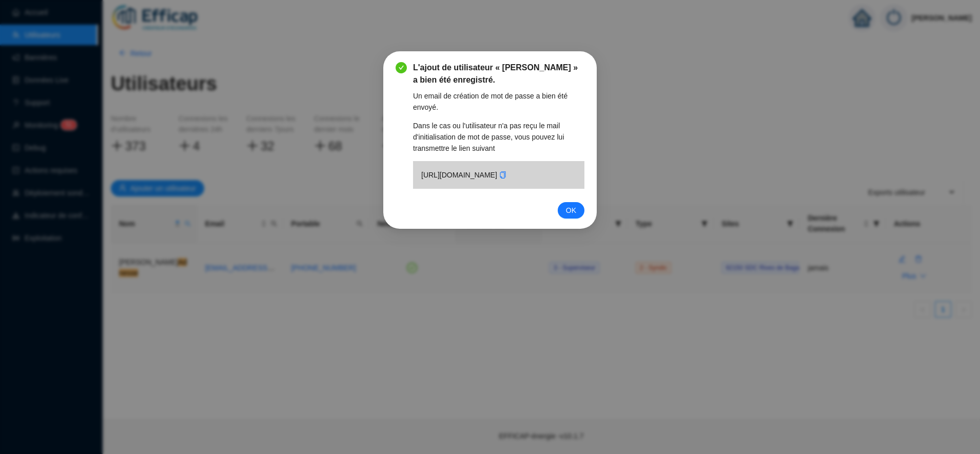 This screenshot has height=454, width=980. What do you see at coordinates (571, 210) in the screenshot?
I see `button: OK` at bounding box center [571, 210].